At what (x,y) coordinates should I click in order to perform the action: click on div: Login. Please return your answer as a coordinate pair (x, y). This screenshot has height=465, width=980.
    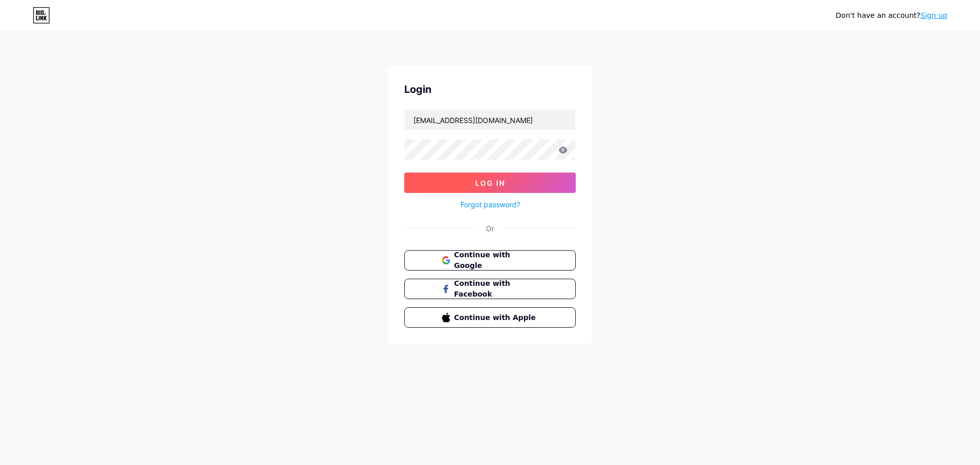
    Looking at the image, I should click on (490, 89).